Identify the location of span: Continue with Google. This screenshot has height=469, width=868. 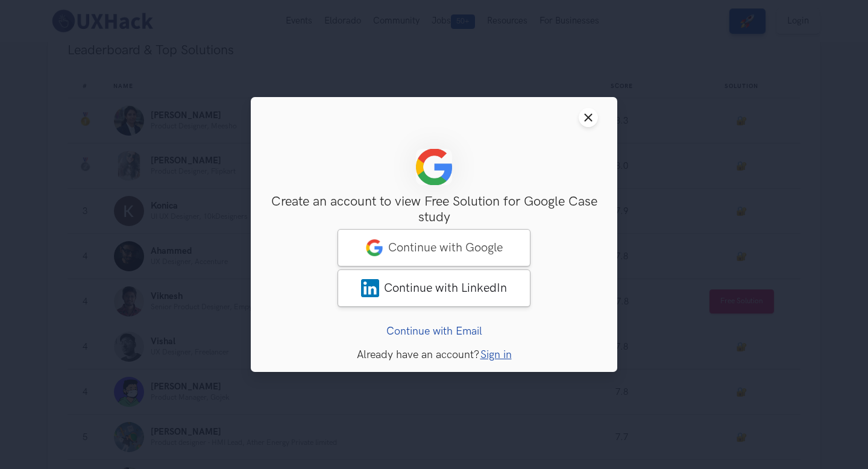
(445, 248).